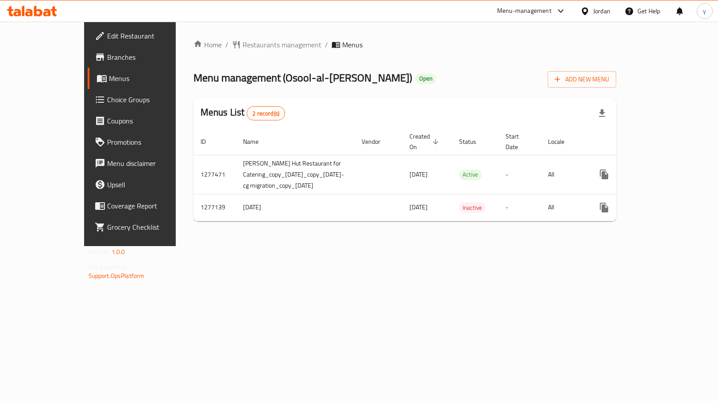  What do you see at coordinates (282, 45) in the screenshot?
I see `span: Restaurants management` at bounding box center [282, 45].